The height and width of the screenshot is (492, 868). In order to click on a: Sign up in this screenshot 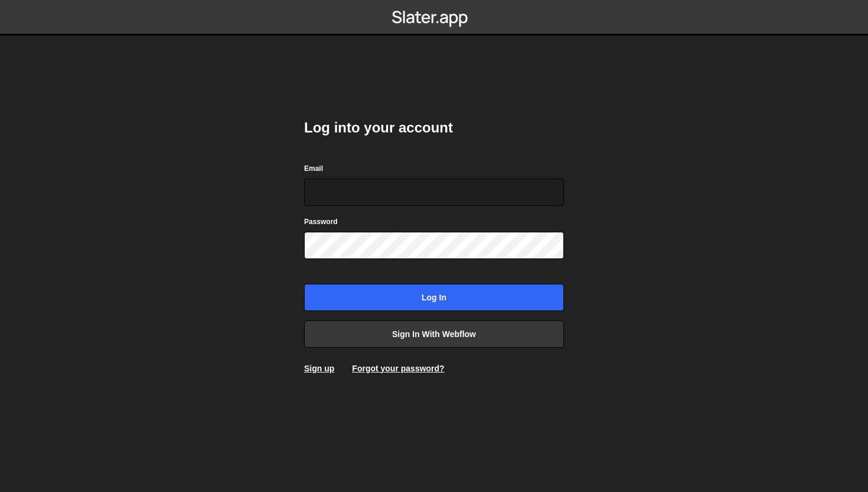, I will do `click(319, 368)`.